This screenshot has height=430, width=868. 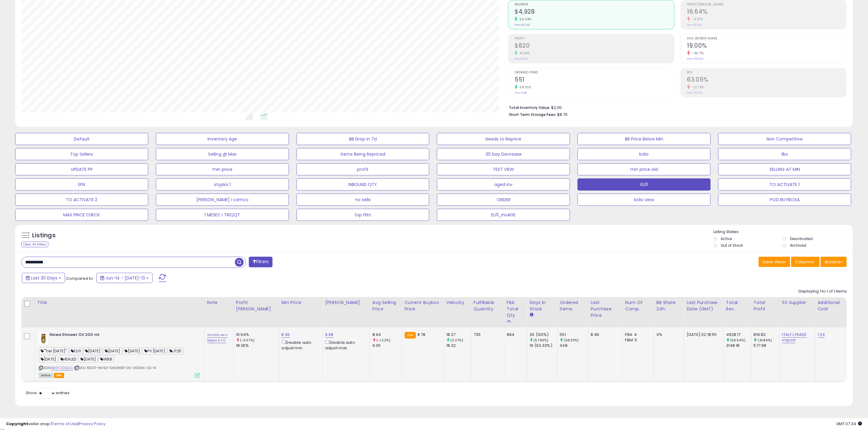 I want to click on span: Revenue, so click(x=594, y=4).